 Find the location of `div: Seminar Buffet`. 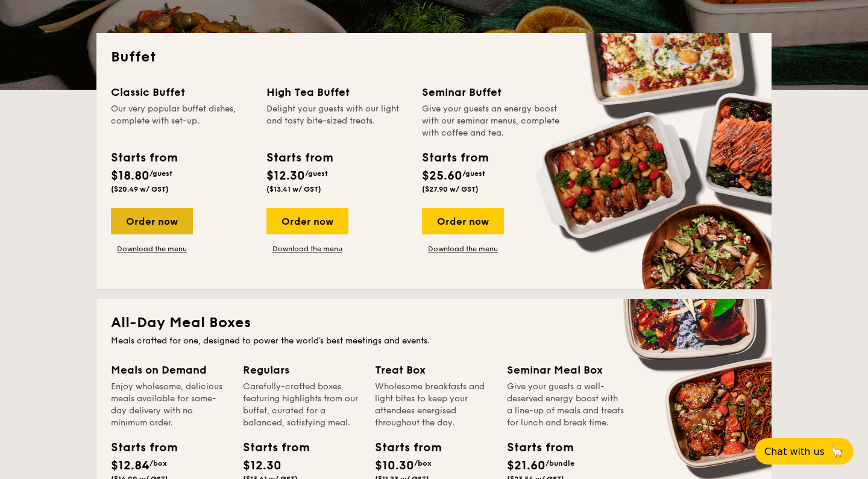

div: Seminar Buffet is located at coordinates (492, 92).